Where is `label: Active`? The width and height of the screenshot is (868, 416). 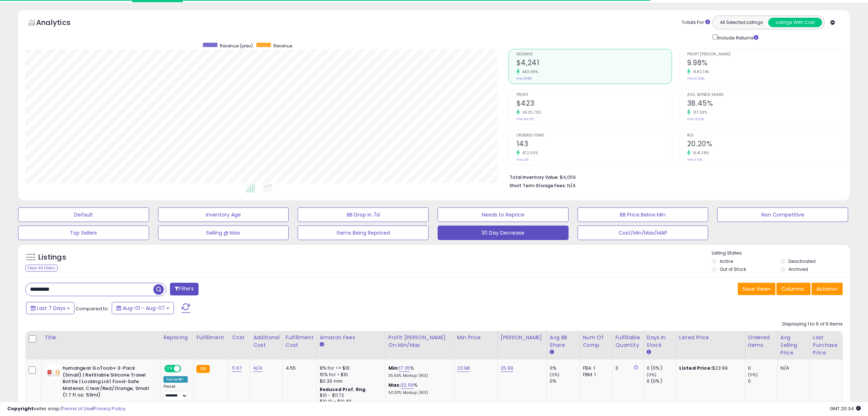 label: Active is located at coordinates (726, 260).